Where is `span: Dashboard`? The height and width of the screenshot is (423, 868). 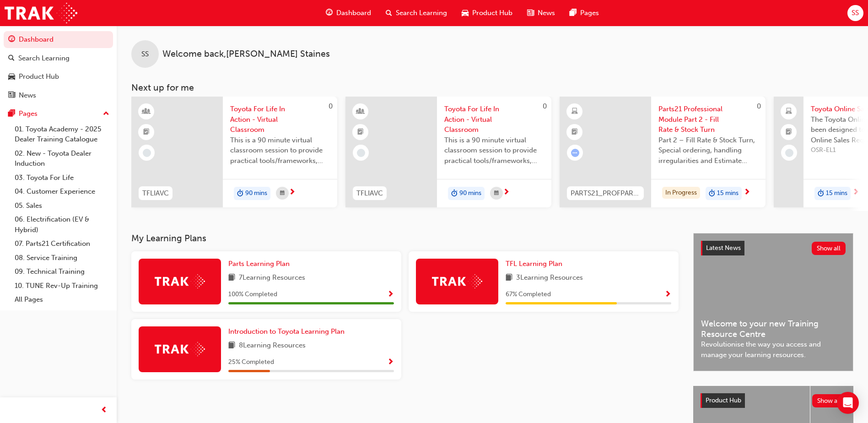
span: Dashboard is located at coordinates (354, 13).